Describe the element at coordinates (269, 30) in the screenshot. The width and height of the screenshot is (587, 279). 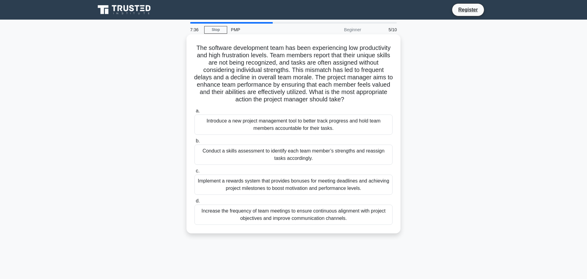
I see `div: PMP` at that location.